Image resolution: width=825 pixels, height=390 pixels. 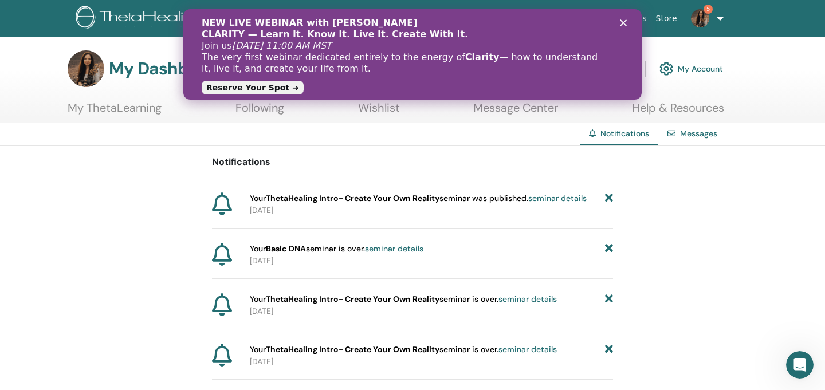 What do you see at coordinates (626, 18) in the screenshot?
I see `a: Resources` at bounding box center [626, 18].